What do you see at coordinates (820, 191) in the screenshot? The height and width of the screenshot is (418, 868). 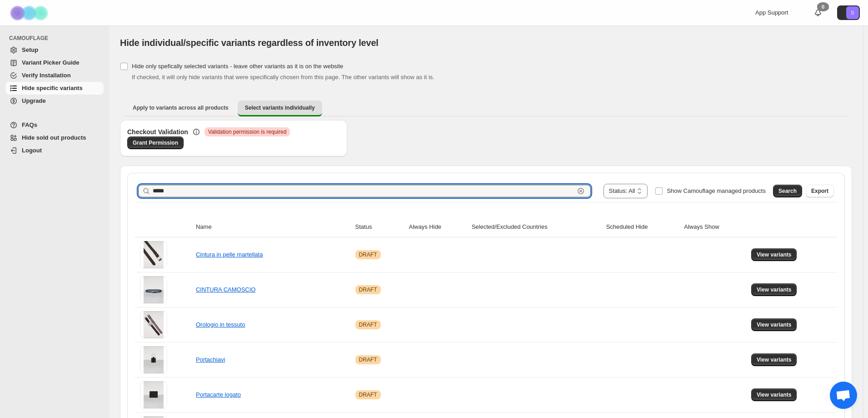 I see `span: Export` at bounding box center [820, 191].